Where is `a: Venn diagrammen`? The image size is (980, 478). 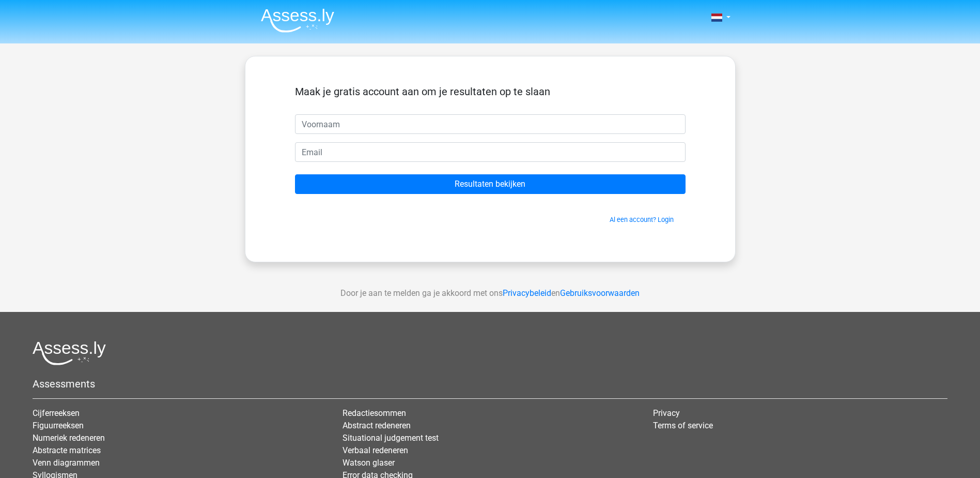 a: Venn diagrammen is located at coordinates (66, 462).